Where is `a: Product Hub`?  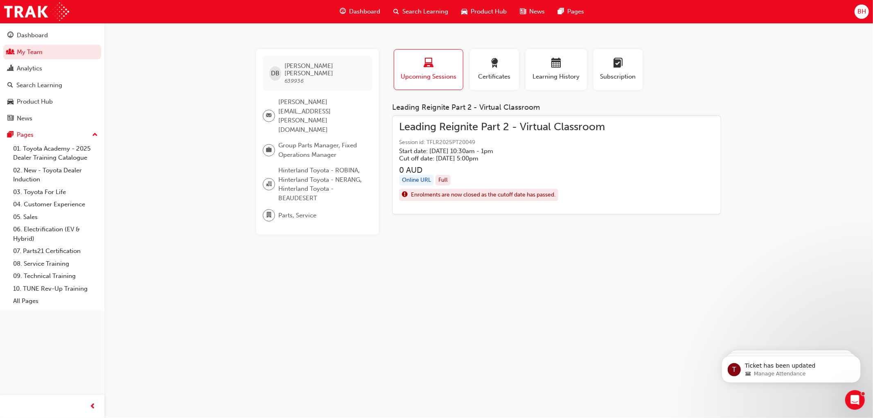
a: Product Hub is located at coordinates (52, 102).